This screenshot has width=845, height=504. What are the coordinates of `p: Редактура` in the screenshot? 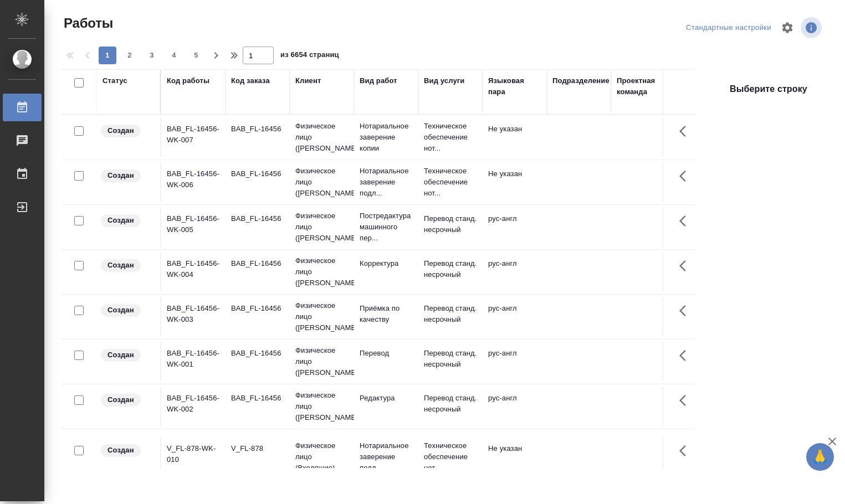 It's located at (387, 399).